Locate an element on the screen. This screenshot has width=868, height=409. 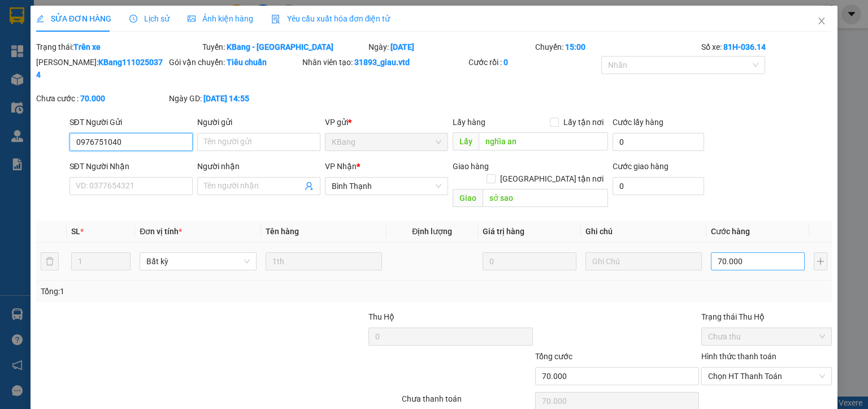
span: Lấy tận nơi is located at coordinates (583, 122).